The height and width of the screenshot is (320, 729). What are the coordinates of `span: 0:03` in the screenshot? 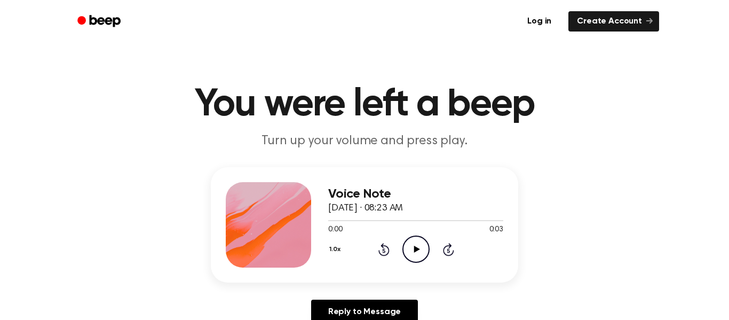 It's located at (497, 230).